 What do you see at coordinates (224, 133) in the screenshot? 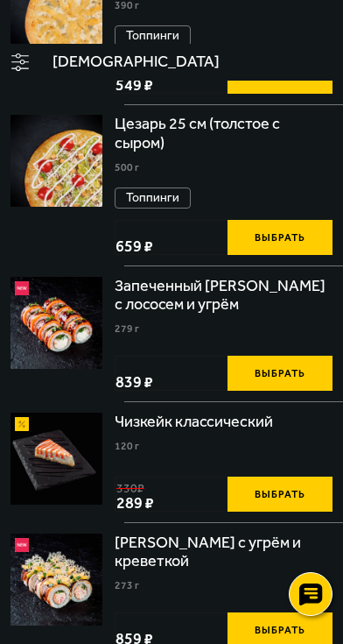
I see `div: Цезарь 25 см (толстое с сыром)` at bounding box center [224, 133].